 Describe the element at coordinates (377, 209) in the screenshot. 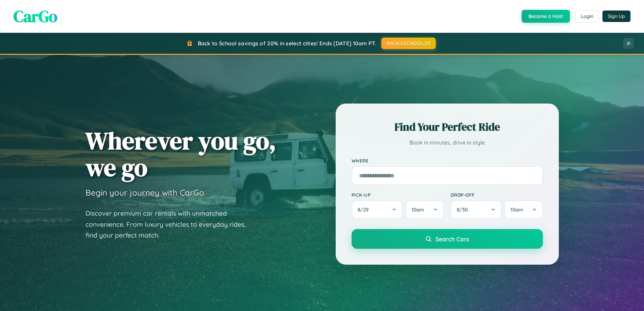

I see `button: 8/29` at that location.